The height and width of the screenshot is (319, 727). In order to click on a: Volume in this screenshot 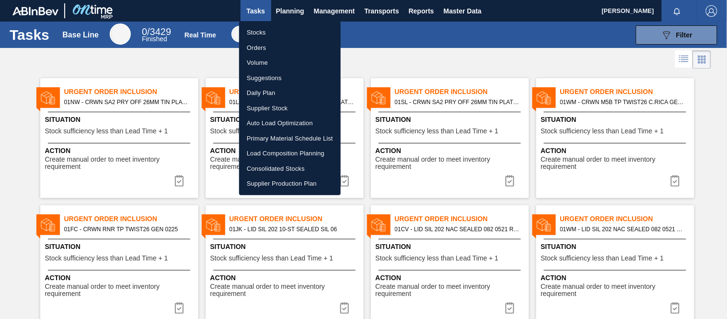, I will do `click(290, 63)`.